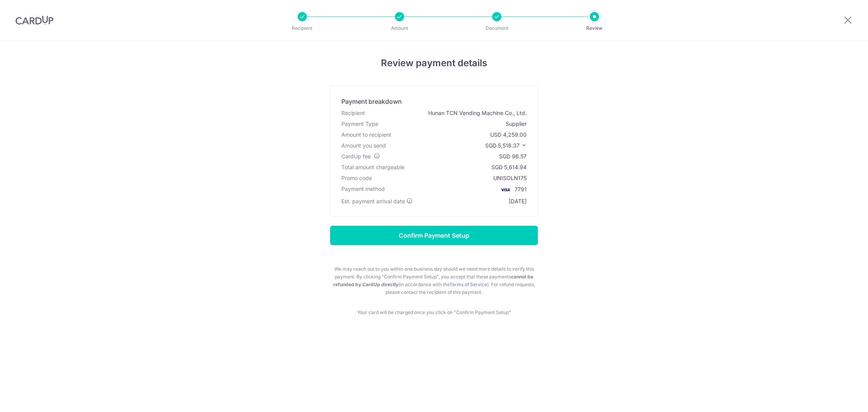 The height and width of the screenshot is (412, 868). What do you see at coordinates (477, 113) in the screenshot?
I see `div: Hunan TCN Vending Machine Co., Ltd.` at bounding box center [477, 113].